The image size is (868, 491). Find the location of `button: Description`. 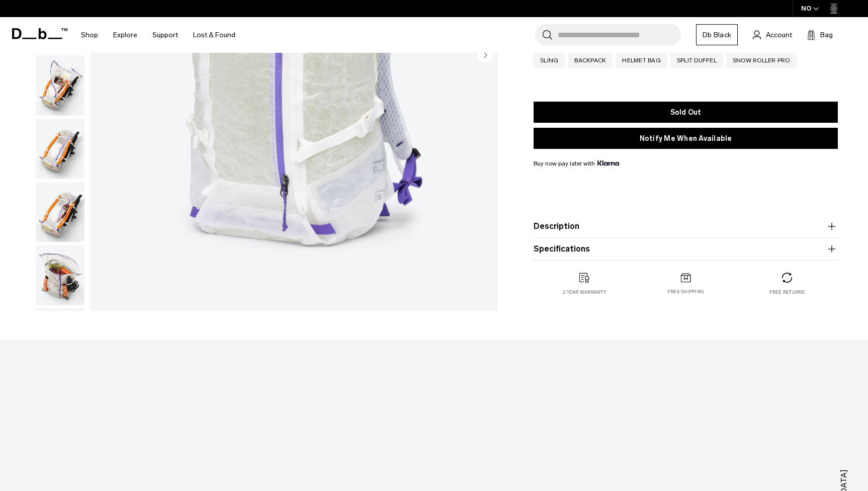

button: Description is located at coordinates (686, 227).